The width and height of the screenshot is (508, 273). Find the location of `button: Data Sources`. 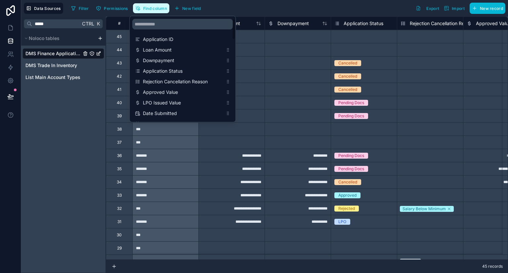

button: Data Sources is located at coordinates (43, 8).